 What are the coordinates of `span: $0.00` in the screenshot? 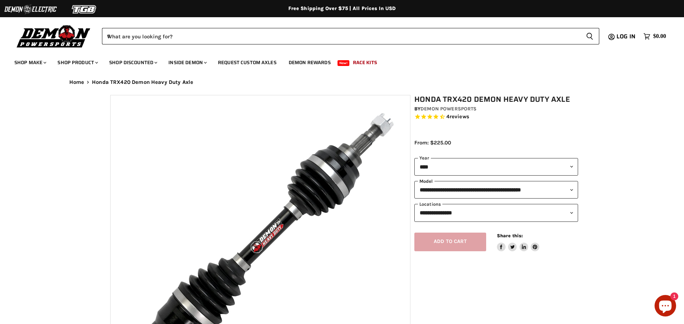 It's located at (659, 36).